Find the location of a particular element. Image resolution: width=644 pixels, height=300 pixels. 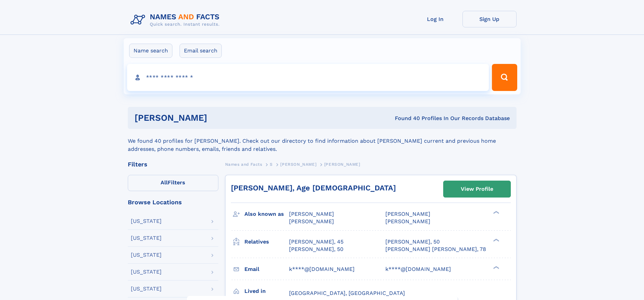

h3: Email is located at coordinates (267, 270).